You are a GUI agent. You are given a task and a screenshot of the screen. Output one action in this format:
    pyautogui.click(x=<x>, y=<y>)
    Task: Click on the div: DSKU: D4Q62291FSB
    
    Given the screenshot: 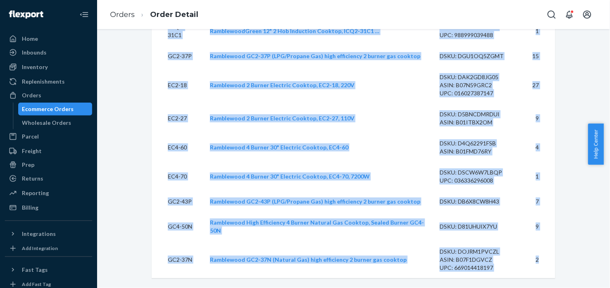 What is the action you would take?
    pyautogui.click(x=478, y=144)
    